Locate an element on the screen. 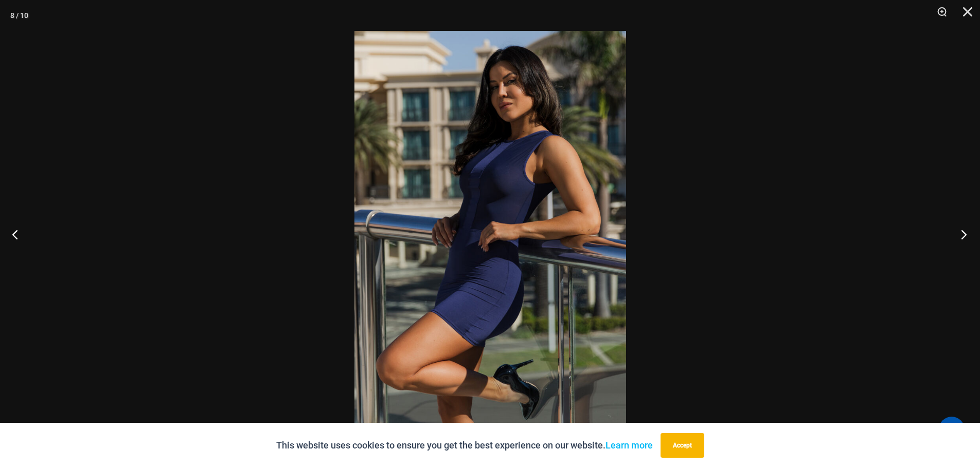 This screenshot has height=468, width=980. p: This website uses cookies to ensure you get the best experience on our website. is located at coordinates (465, 446).